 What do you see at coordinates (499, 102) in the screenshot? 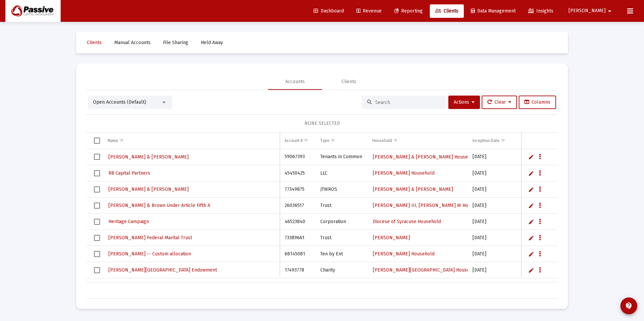
I see `span: Clear` at bounding box center [499, 102].